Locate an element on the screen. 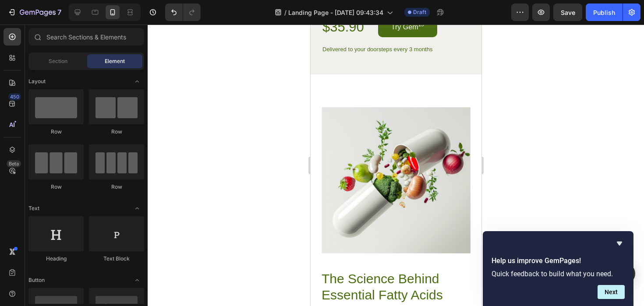 Image resolution: width=644 pixels, height=306 pixels. span: Element is located at coordinates (115, 61).